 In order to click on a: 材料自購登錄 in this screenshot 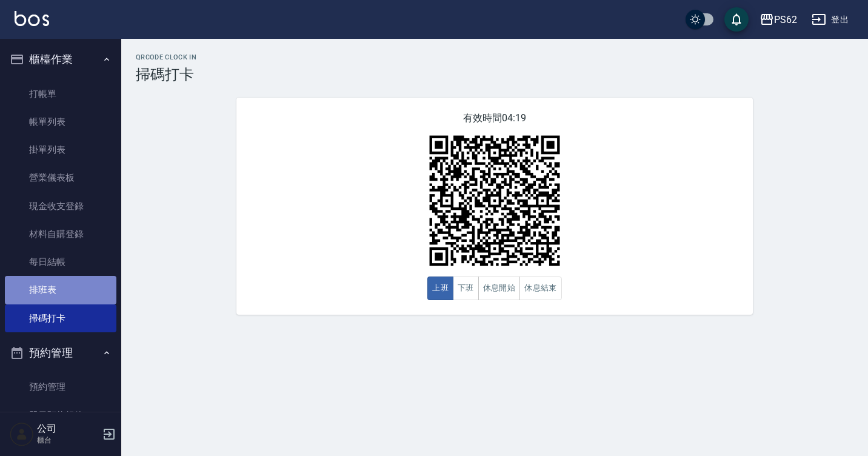, I will do `click(61, 234)`.